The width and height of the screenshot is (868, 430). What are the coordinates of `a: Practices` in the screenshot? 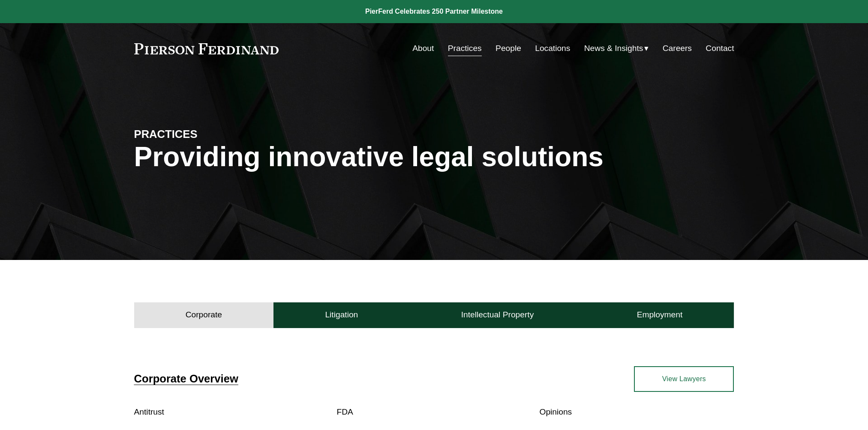 It's located at (465, 48).